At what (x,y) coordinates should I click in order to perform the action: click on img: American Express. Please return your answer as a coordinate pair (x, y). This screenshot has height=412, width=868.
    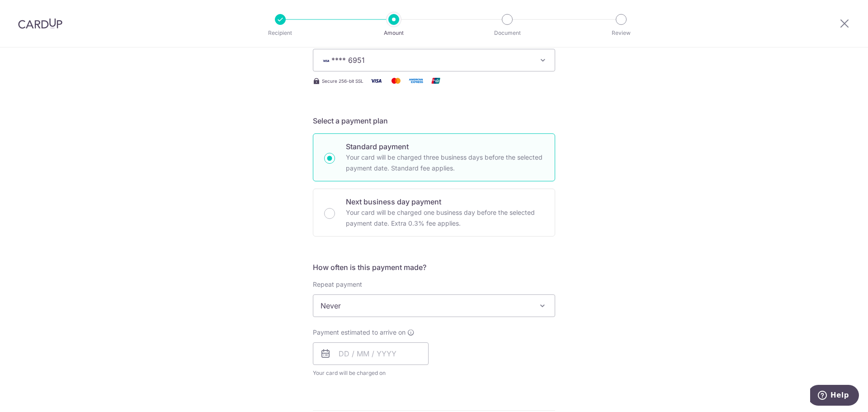
    Looking at the image, I should click on (416, 80).